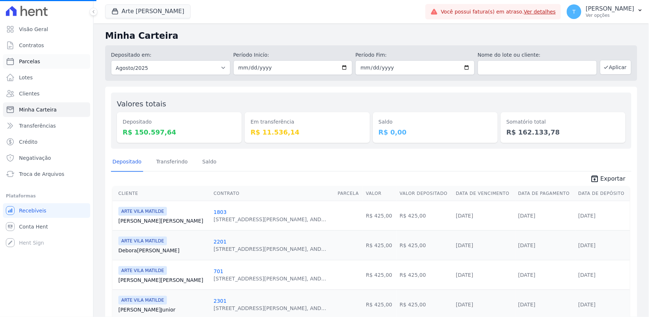 The image size is (649, 317). Describe the element at coordinates (380, 193) in the screenshot. I see `th: Valor` at that location.